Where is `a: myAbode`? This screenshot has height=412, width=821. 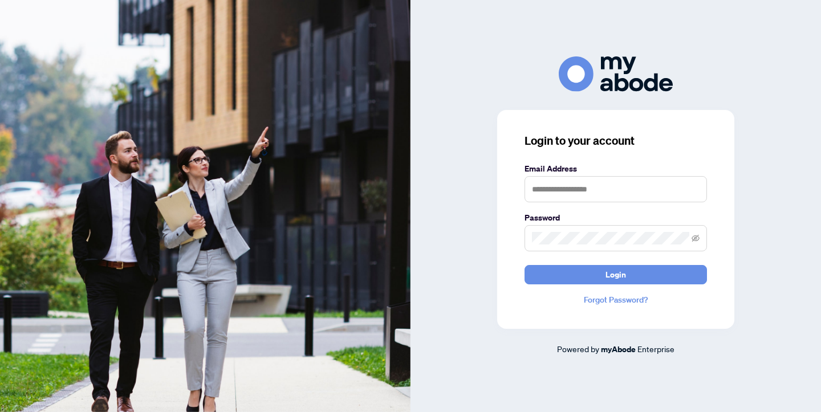
a: myAbode is located at coordinates (618, 349).